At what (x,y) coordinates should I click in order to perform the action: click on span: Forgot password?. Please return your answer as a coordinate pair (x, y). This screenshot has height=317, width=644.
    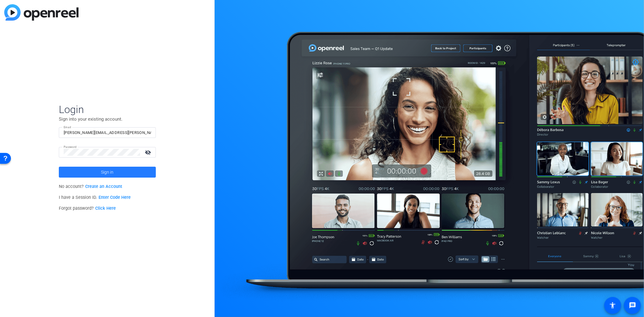
    Looking at the image, I should click on (87, 208).